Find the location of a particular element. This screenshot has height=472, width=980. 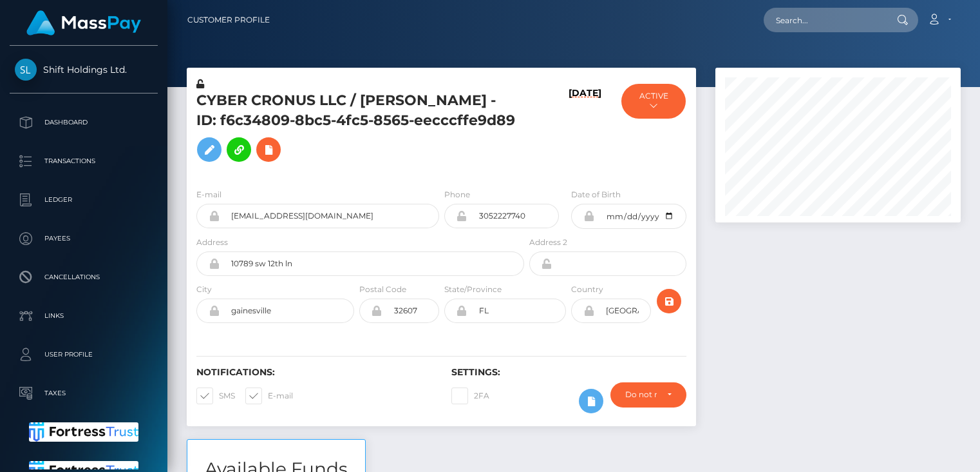

label: SMS is located at coordinates (216, 395).